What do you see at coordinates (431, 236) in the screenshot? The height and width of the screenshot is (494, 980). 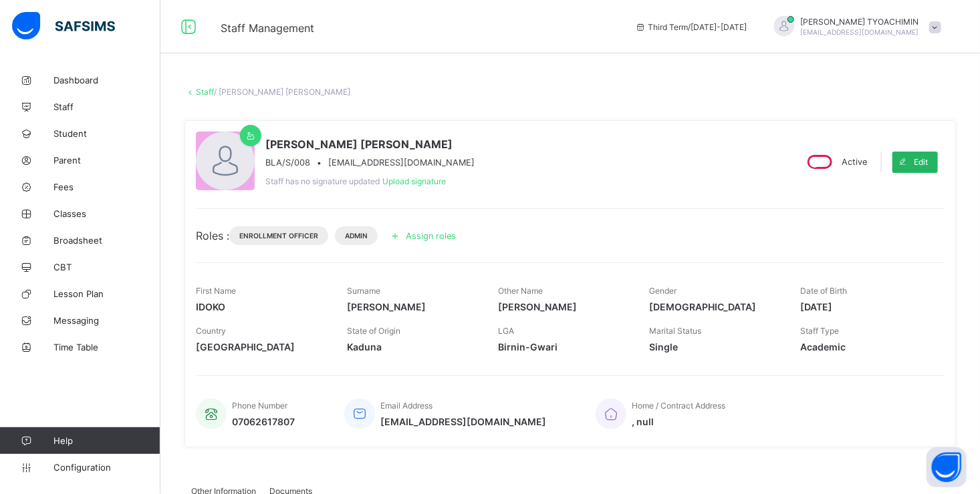 I see `span: Assign roles` at bounding box center [431, 236].